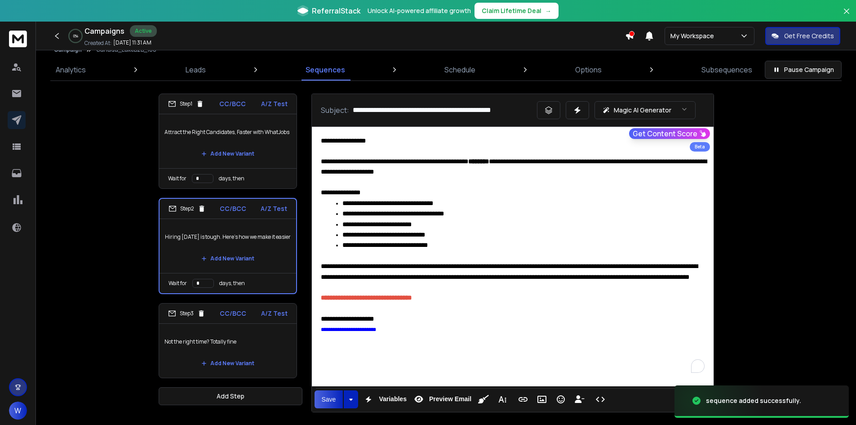 The height and width of the screenshot is (425, 856). What do you see at coordinates (228, 132) in the screenshot?
I see `p: Attract the Right Candidates, Faster with WhatJobs` at bounding box center [228, 132].